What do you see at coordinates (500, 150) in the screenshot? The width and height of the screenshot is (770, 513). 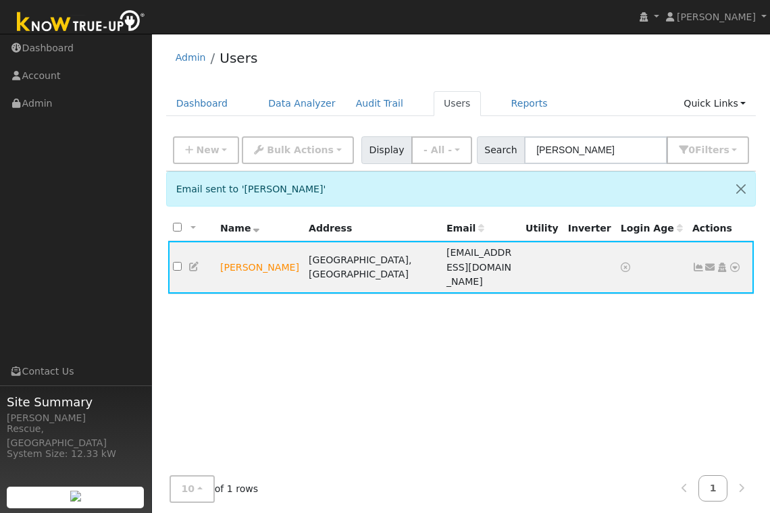 I see `span: Search` at bounding box center [500, 150].